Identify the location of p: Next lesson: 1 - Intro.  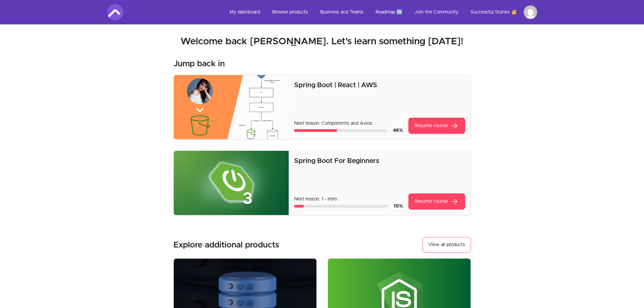
(348, 199).